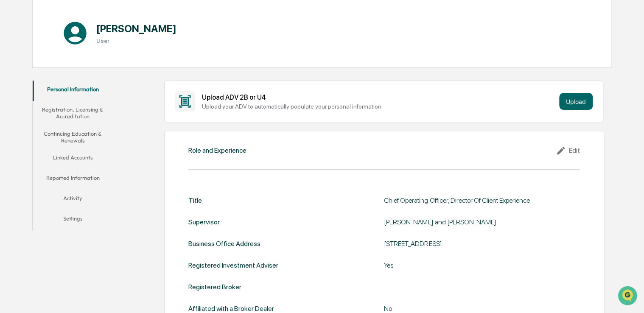 This screenshot has width=644, height=313. Describe the element at coordinates (73, 137) in the screenshot. I see `button: Continuing Education & Renewals` at that location.